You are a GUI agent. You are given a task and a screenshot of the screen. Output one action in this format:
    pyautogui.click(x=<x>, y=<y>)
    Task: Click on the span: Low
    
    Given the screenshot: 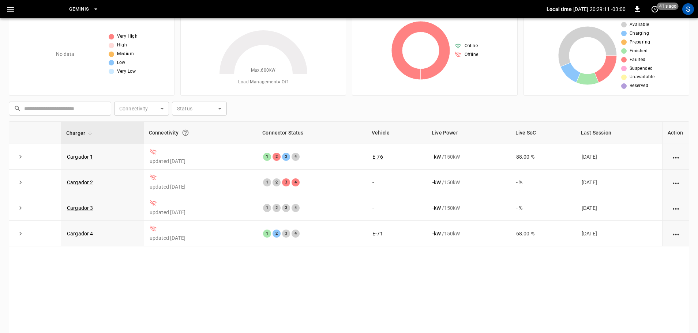 What is the action you would take?
    pyautogui.click(x=121, y=63)
    